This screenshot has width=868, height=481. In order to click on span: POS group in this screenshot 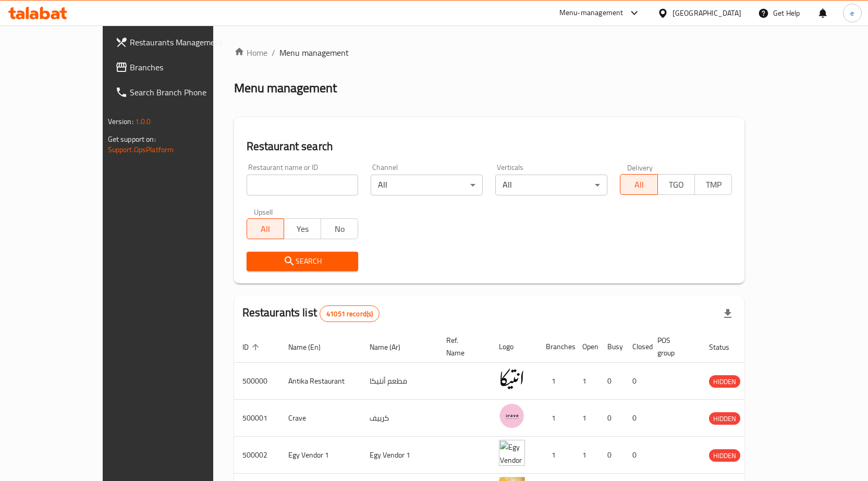, I will do `click(672, 346)`.